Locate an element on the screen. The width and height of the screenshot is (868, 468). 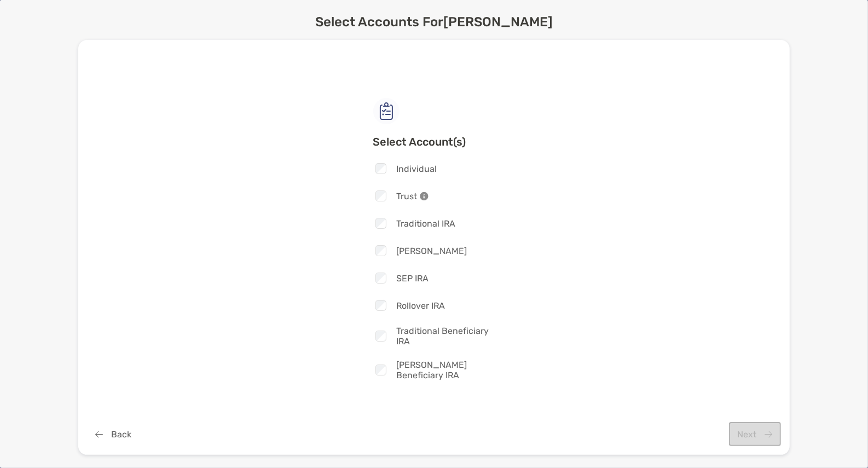
span: Rollover IRA is located at coordinates (421, 306).